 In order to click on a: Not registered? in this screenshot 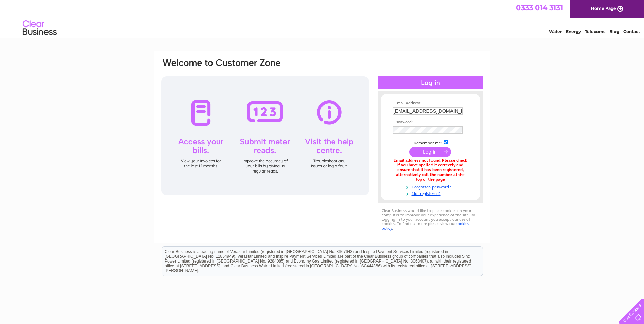, I will do `click(431, 193)`.